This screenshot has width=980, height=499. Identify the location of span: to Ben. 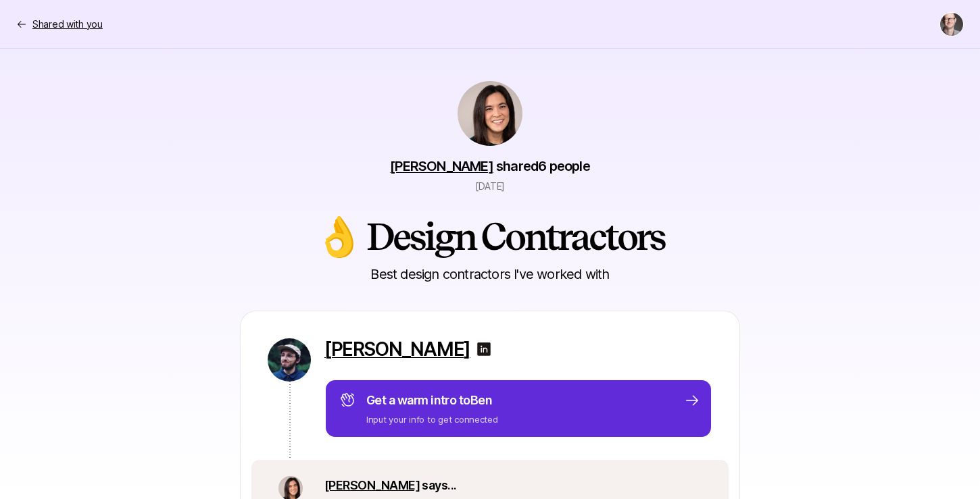
(475, 400).